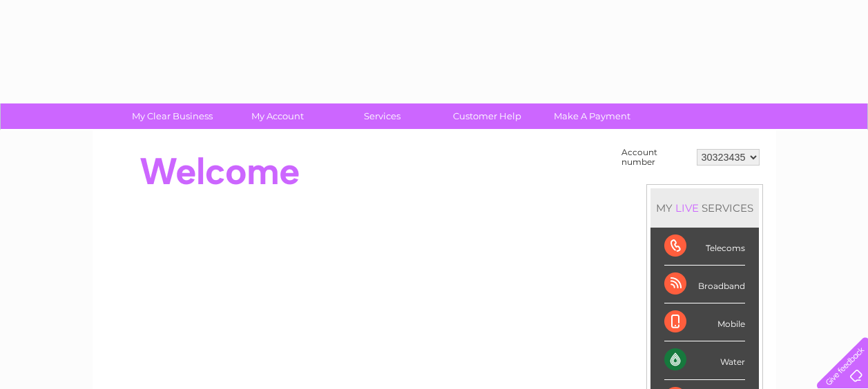  Describe the element at coordinates (382, 116) in the screenshot. I see `a: Services` at that location.